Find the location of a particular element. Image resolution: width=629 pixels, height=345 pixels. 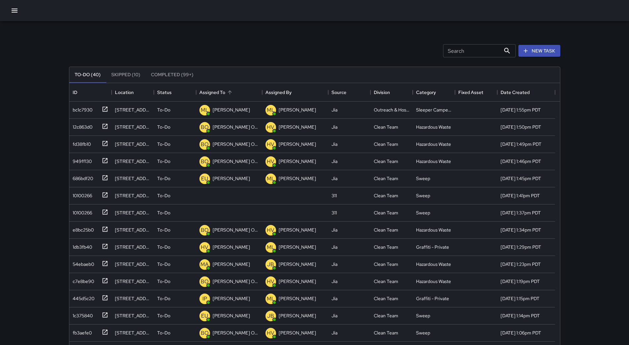

div: 9/24/2025, 1:37pm PDT is located at coordinates (520, 213).